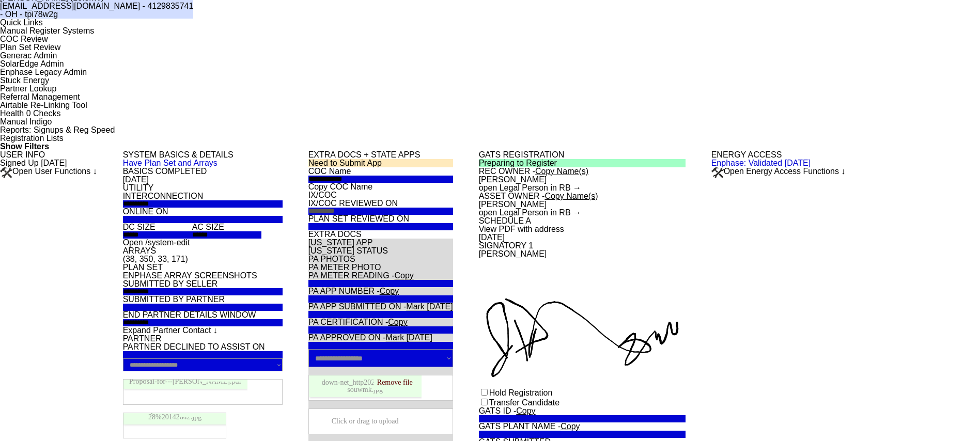  What do you see at coordinates (381, 276) in the screenshot?
I see `div: PA METER READING -` at bounding box center [381, 276].